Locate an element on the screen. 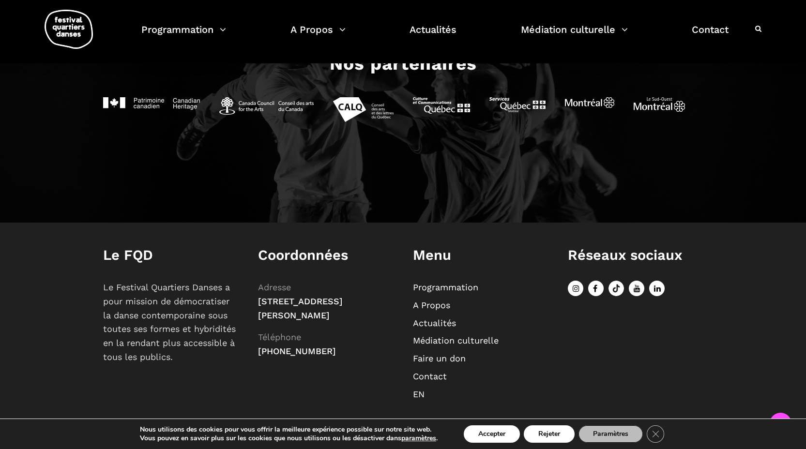 The width and height of the screenshot is (806, 449). button: paramètres is located at coordinates (419, 439).